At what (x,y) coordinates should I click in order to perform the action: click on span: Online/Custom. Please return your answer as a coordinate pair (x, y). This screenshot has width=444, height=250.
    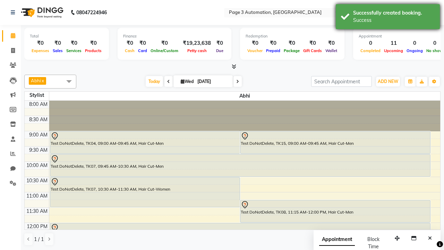
    Looking at the image, I should click on (164, 51).